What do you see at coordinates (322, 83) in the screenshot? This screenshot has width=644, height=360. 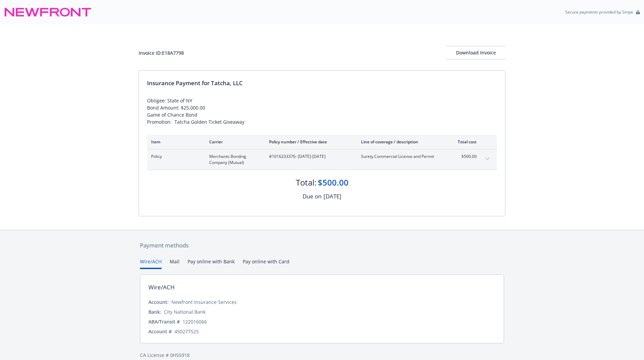 I see `div: Insurance Payment for Tatcha, LLC` at bounding box center [322, 83].